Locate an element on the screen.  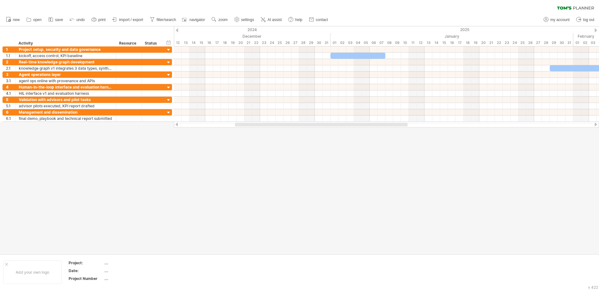
div: Monday, 27 January 2025 is located at coordinates (538, 43).